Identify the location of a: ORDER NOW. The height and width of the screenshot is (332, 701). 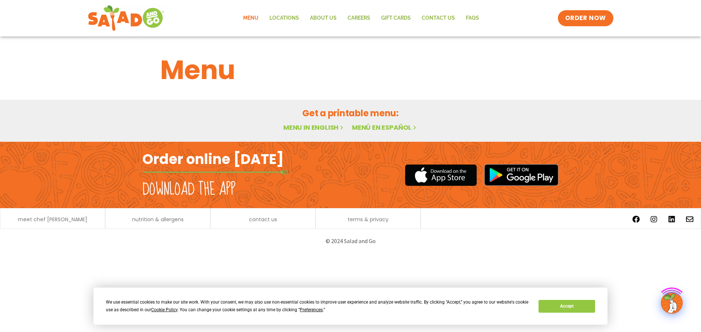
(585, 18).